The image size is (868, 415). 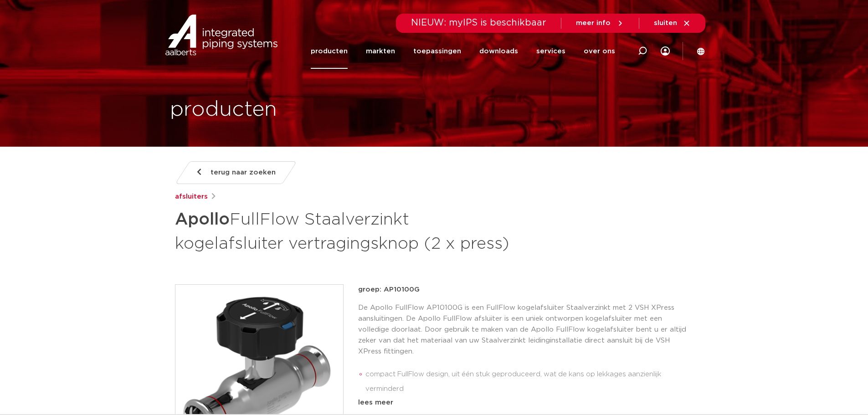 What do you see at coordinates (223, 110) in the screenshot?
I see `h1: producten` at bounding box center [223, 110].